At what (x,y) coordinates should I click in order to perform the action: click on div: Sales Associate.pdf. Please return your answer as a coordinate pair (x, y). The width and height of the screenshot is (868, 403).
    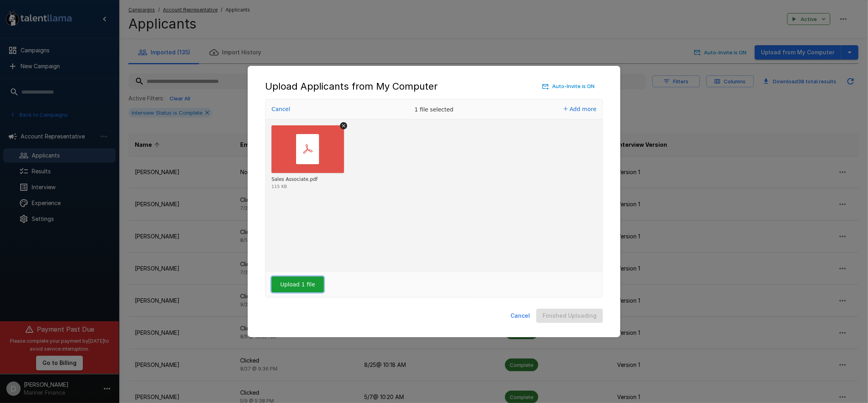
    Looking at the image, I should click on (295, 180).